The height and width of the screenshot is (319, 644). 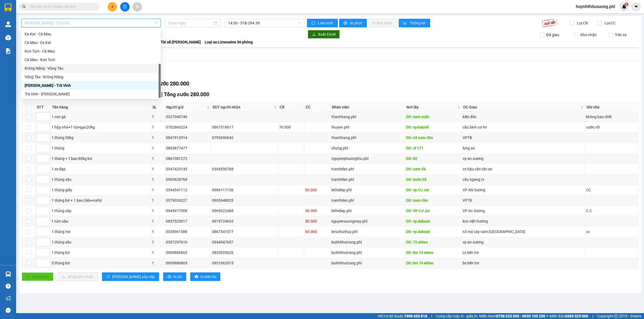 What do you see at coordinates (433, 211) in the screenshot?
I see `div: DĐ: VP Cư Jut` at bounding box center [433, 211].